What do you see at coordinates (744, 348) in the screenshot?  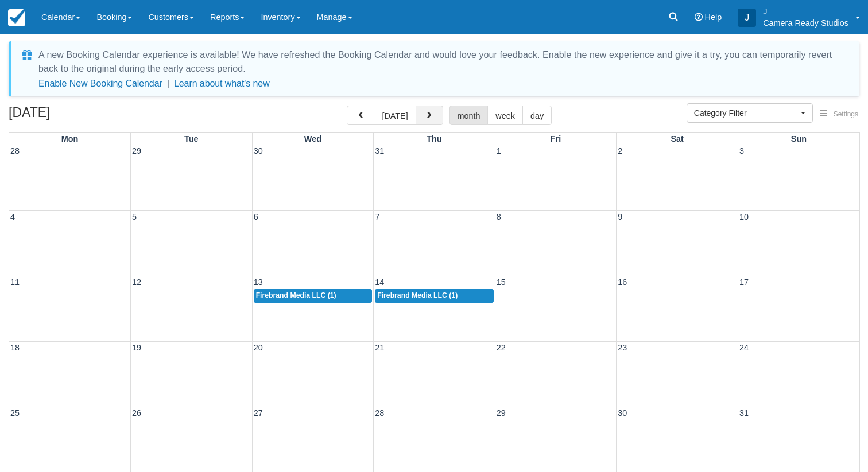 I see `span: 24` at bounding box center [744, 348].